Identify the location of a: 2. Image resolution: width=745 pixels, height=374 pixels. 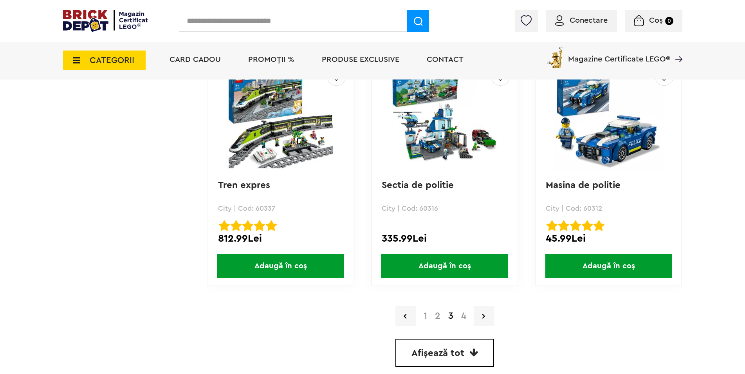
(438, 316).